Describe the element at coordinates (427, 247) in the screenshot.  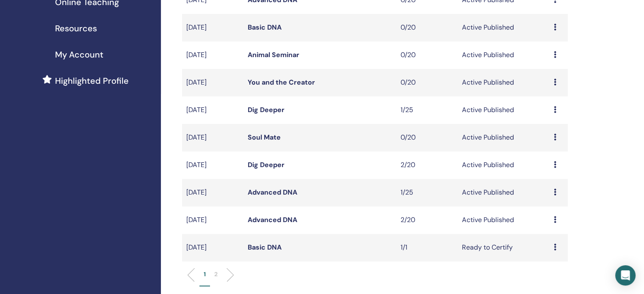
I see `td: 1/1` at that location.